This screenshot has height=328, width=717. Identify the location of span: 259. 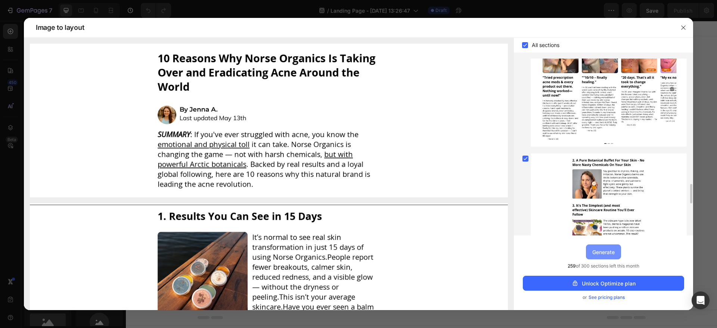
(572, 266).